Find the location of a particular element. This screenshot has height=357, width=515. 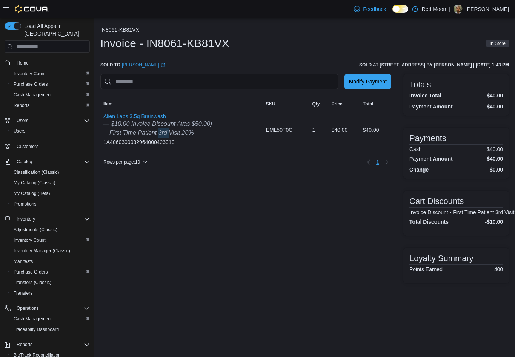

button: Promotions is located at coordinates (50, 204).